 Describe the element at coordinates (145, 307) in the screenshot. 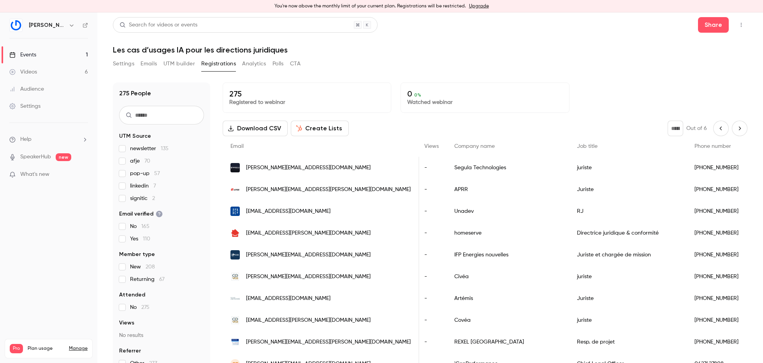

I see `span: 275` at that location.